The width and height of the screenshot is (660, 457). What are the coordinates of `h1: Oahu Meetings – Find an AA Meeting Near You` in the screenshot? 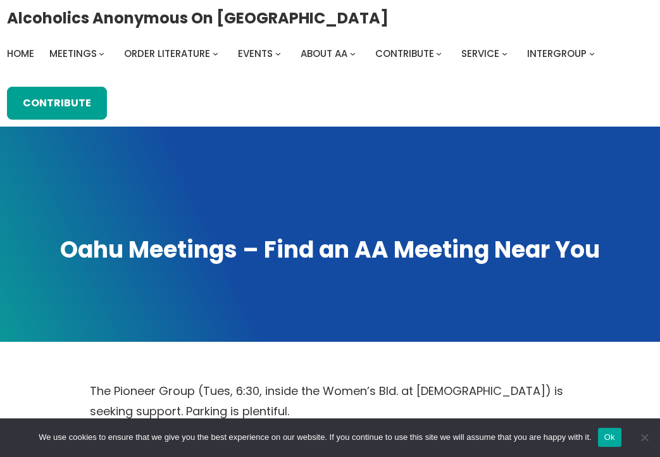 It's located at (330, 250).